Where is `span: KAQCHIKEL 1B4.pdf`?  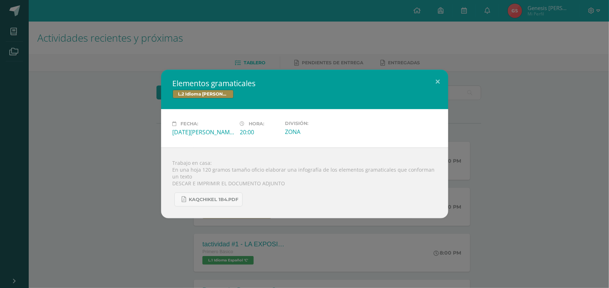 span: KAQCHIKEL 1B4.pdf is located at coordinates (214, 199).